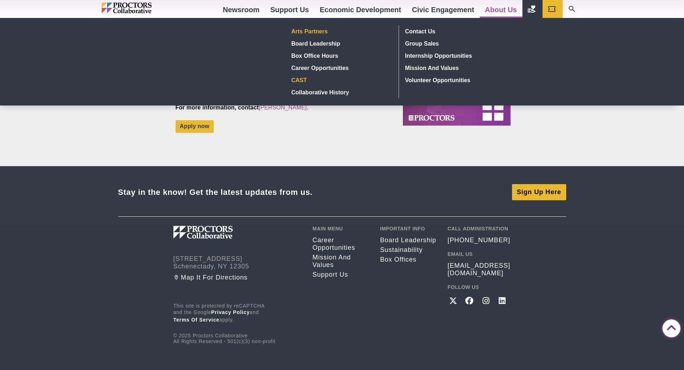 This screenshot has height=370, width=684. Describe the element at coordinates (455, 43) in the screenshot. I see `a: Group Sales` at that location.